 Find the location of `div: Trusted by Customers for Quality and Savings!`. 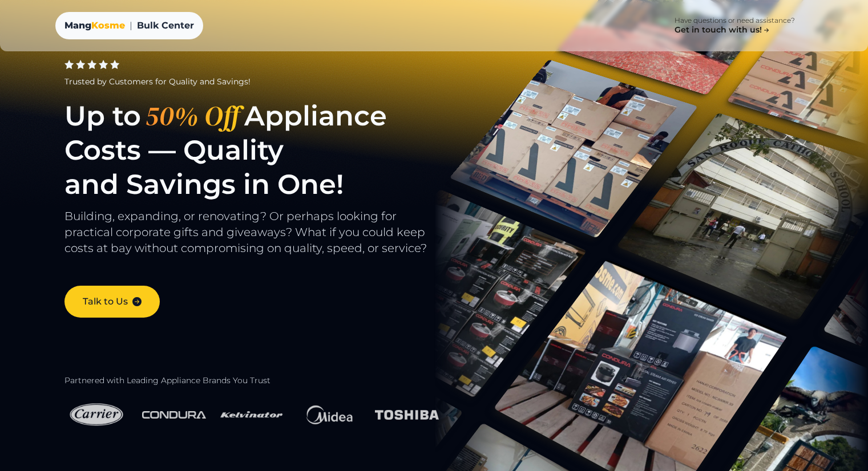

div: Trusted by Customers for Quality and Savings! is located at coordinates (262, 82).